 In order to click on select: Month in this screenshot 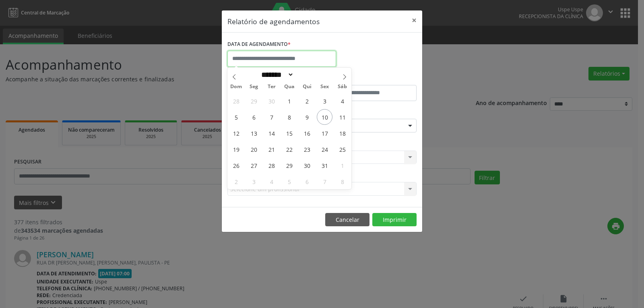, I will do `click(276, 74)`.